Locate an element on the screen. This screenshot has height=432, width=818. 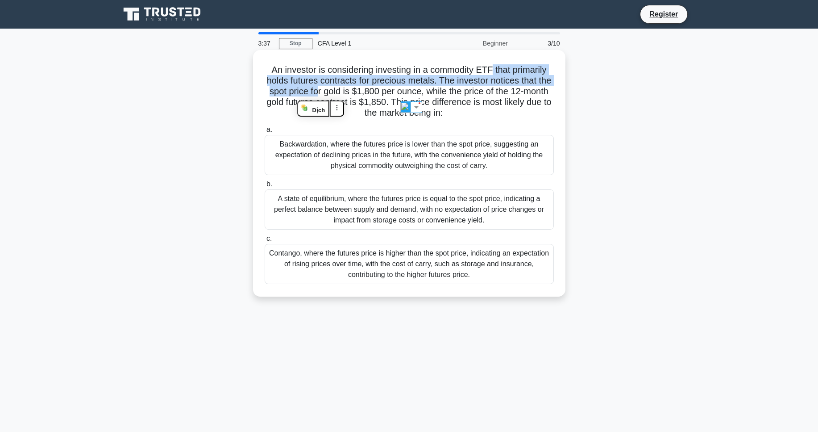
div: CFA Level 1 is located at coordinates (374, 43).